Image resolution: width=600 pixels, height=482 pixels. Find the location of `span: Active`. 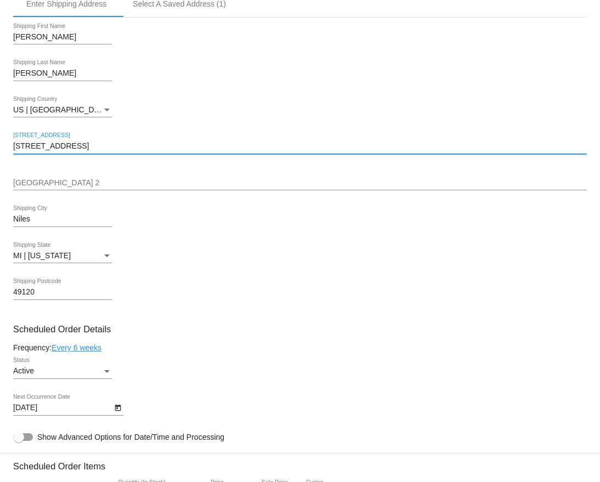

span: Active is located at coordinates (24, 370).